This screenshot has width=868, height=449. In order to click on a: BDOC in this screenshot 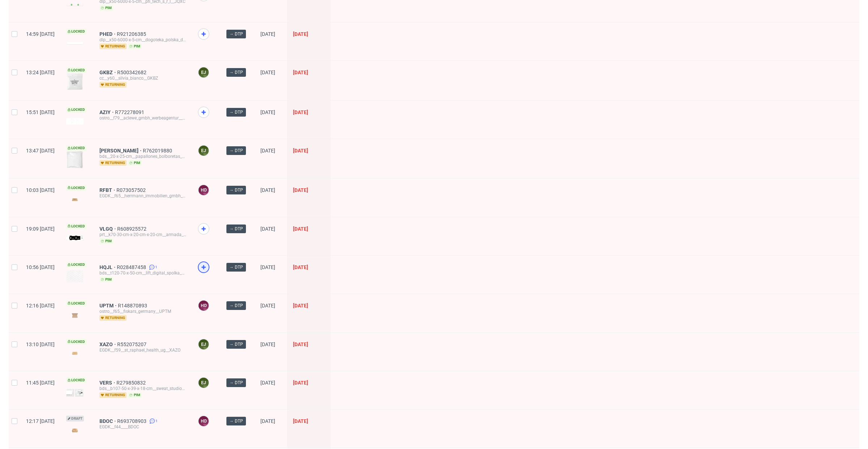, I will do `click(108, 420)`.